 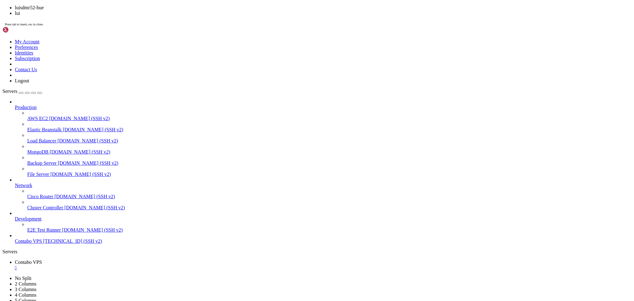 I want to click on x-row: Unpacking objects: 100% (9/9), 2.80 KiB | 204.00 KiB/s, done., so click(x=277, y=47).